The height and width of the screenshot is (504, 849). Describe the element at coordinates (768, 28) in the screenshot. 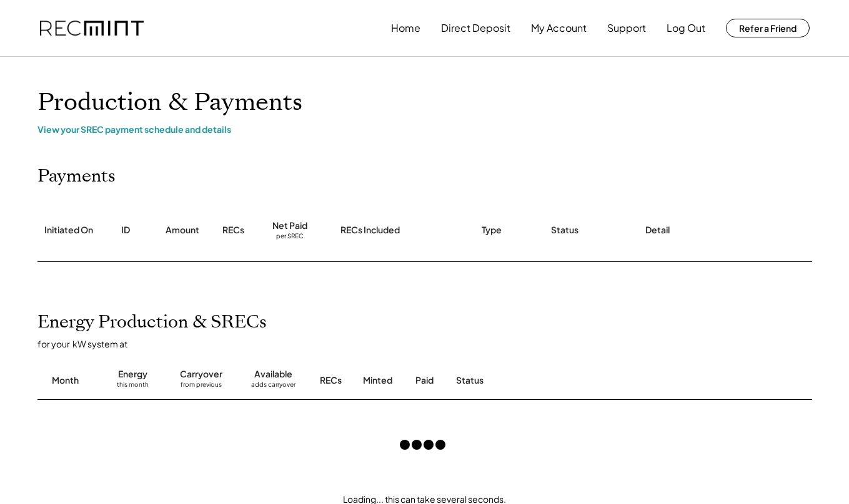

I see `button: Refer a Friend` at that location.